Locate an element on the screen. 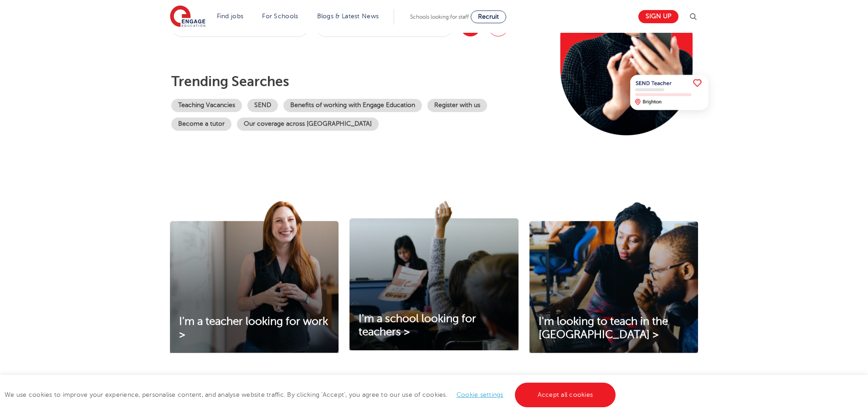  a: Teaching Vacancies is located at coordinates (206, 105).